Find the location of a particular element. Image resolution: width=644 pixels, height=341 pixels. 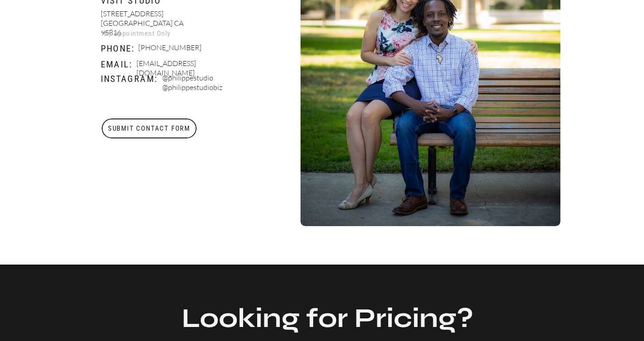

p: Phone: is located at coordinates (124, 48).